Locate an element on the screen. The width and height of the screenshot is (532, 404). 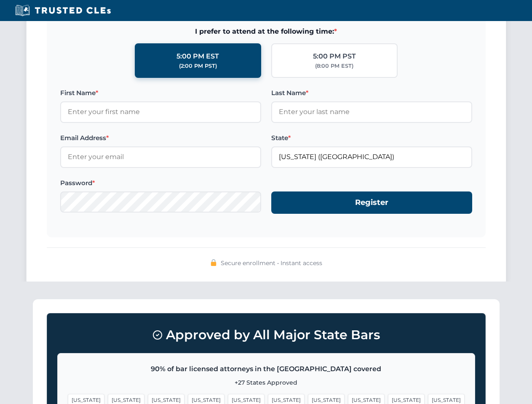
button: Register is located at coordinates (371, 203).